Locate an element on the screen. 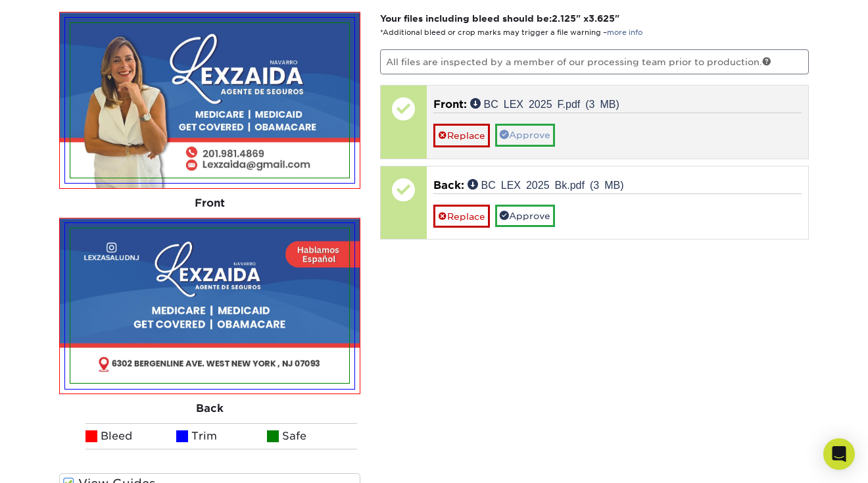 The width and height of the screenshot is (868, 483). a: BC LEX 2025 Bk.pdf (3 MB) is located at coordinates (546, 185).